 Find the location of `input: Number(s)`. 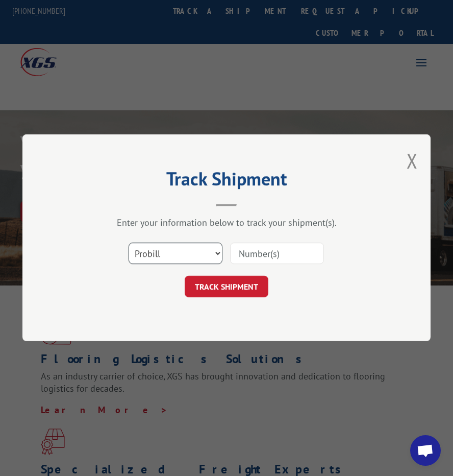

input: Number(s) is located at coordinates (277, 254).